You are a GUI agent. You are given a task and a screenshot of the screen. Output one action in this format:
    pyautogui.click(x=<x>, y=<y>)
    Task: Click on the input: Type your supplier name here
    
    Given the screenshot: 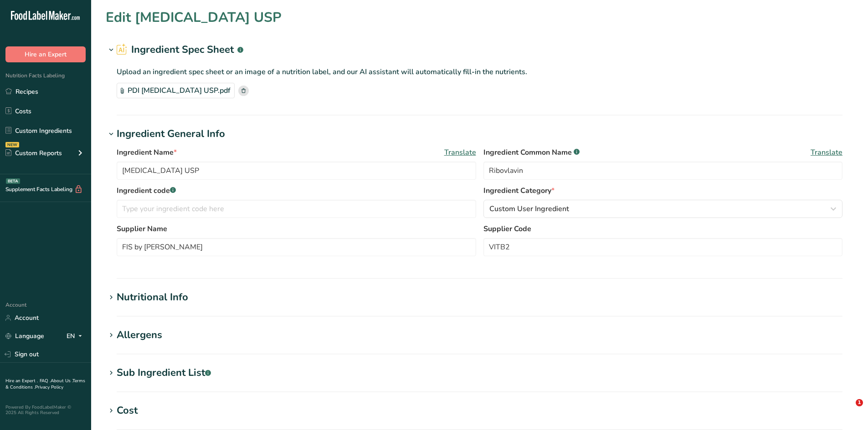 What is the action you would take?
    pyautogui.click(x=296, y=247)
    